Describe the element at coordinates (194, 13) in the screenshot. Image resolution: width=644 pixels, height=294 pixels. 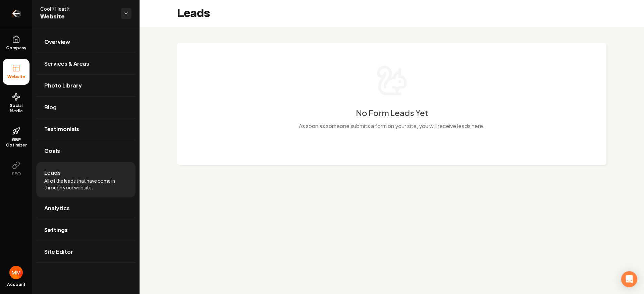
I see `h2: Leads` at that location.